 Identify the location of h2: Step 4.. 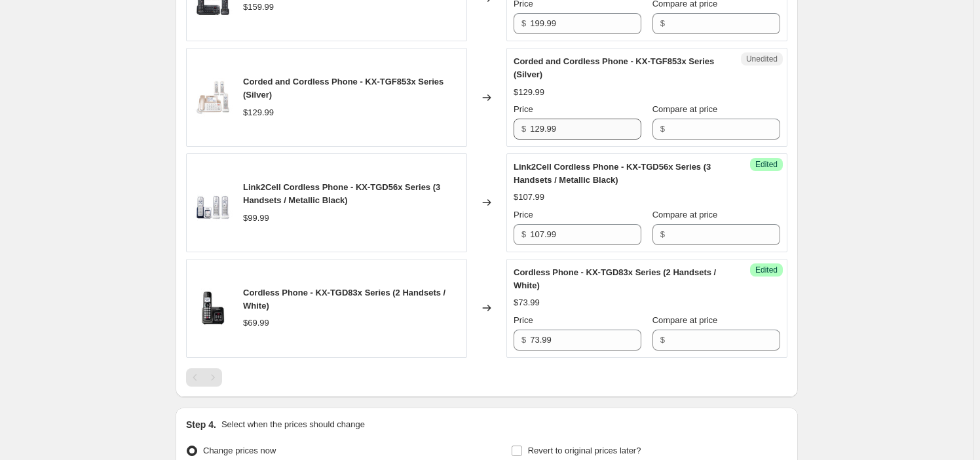
(201, 424).